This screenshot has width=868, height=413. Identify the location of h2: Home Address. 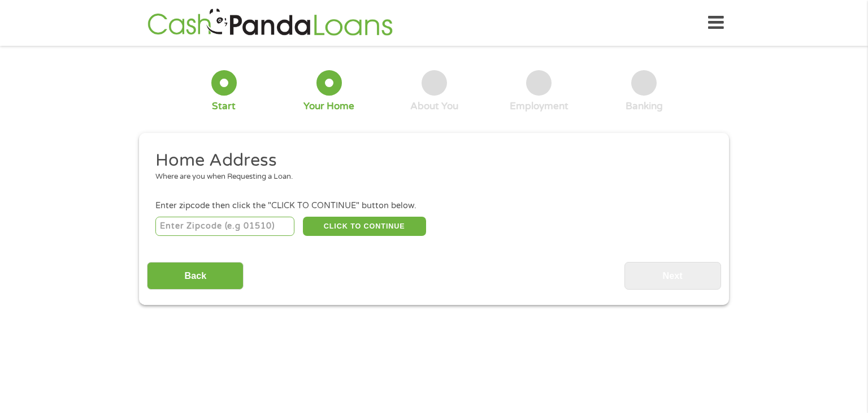
(430, 161).